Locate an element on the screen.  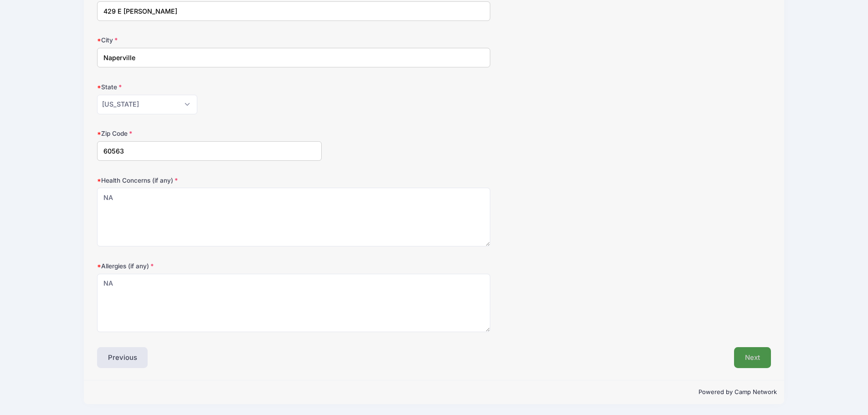
button: Next is located at coordinates (752, 358).